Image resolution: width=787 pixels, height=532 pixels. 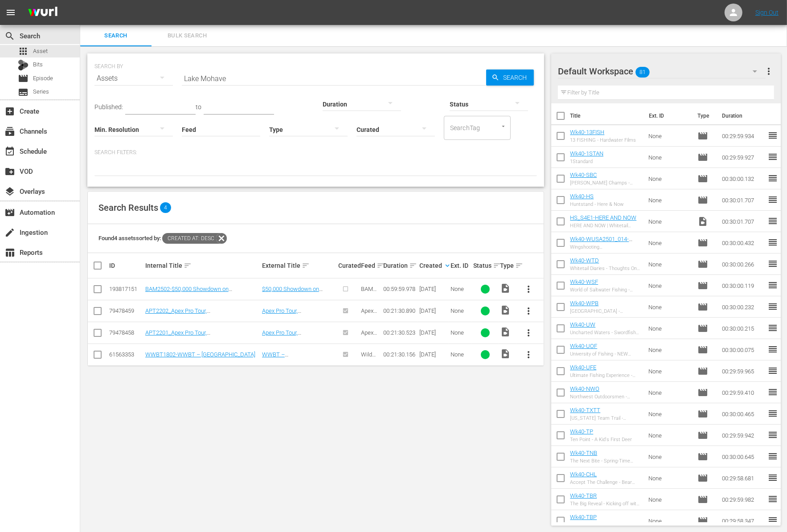 What do you see at coordinates (447, 266) in the screenshot?
I see `span: keyboard_arrow_down` at bounding box center [447, 266].